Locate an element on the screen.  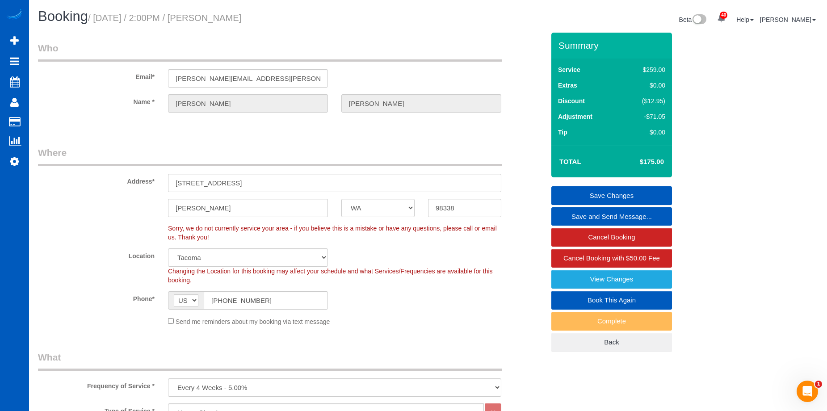
a: 40 is located at coordinates (721, 19).